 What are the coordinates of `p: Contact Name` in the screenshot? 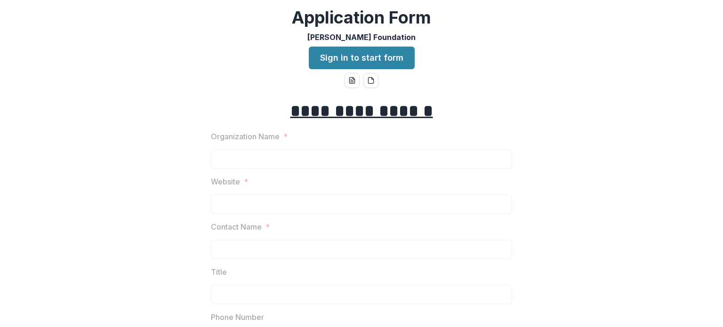 It's located at (236, 227).